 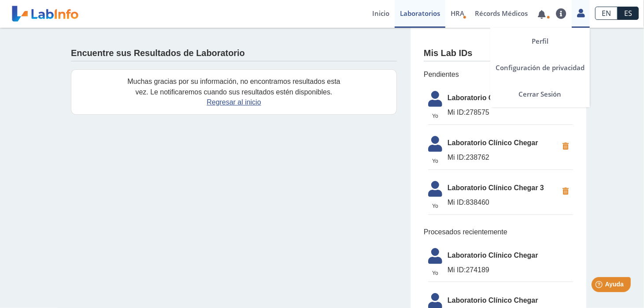 What do you see at coordinates (607, 13) in the screenshot?
I see `a: EN` at bounding box center [607, 13].